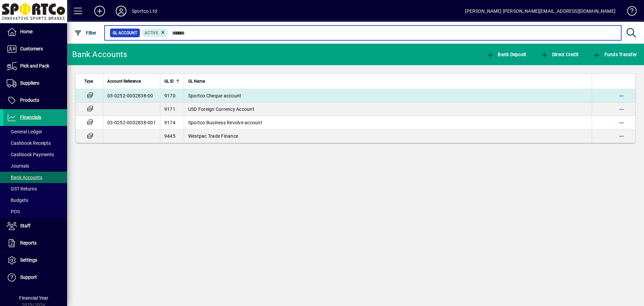 This screenshot has height=306, width=644. I want to click on a: Bank Accounts, so click(36, 178).